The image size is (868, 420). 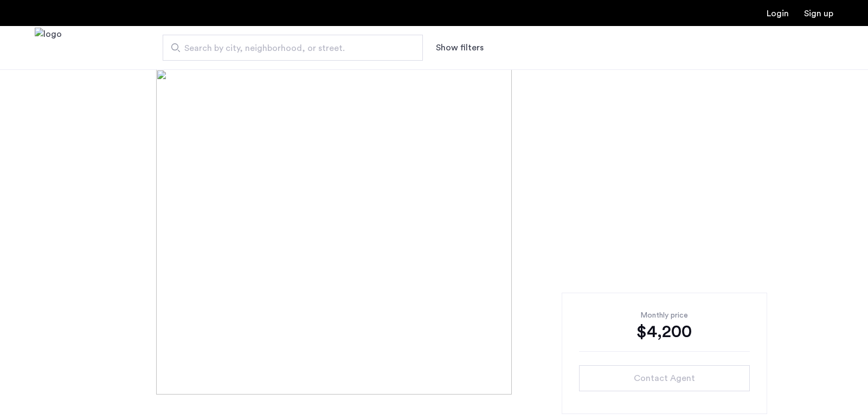 What do you see at coordinates (819, 14) in the screenshot?
I see `a: Registration` at bounding box center [819, 14].